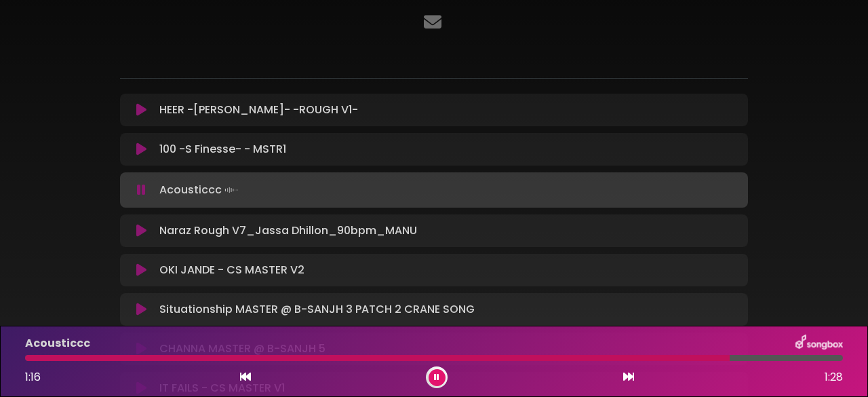 The image size is (868, 397). I want to click on span: 1:28, so click(834, 377).